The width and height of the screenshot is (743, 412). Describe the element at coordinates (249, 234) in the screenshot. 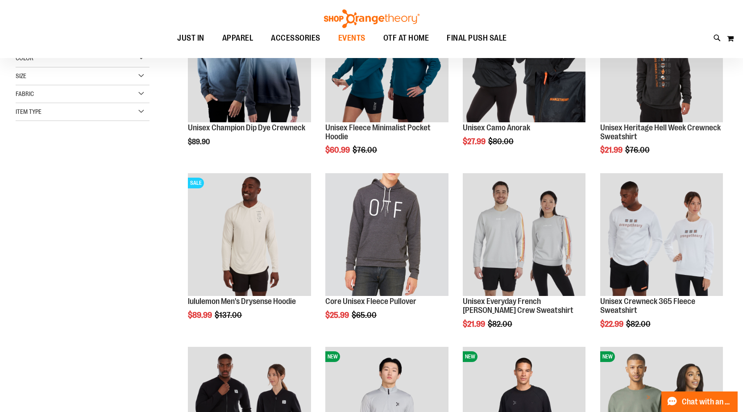

I see `img: Product image for lululemon Mens Drysense Hoodie Bone` at that location.